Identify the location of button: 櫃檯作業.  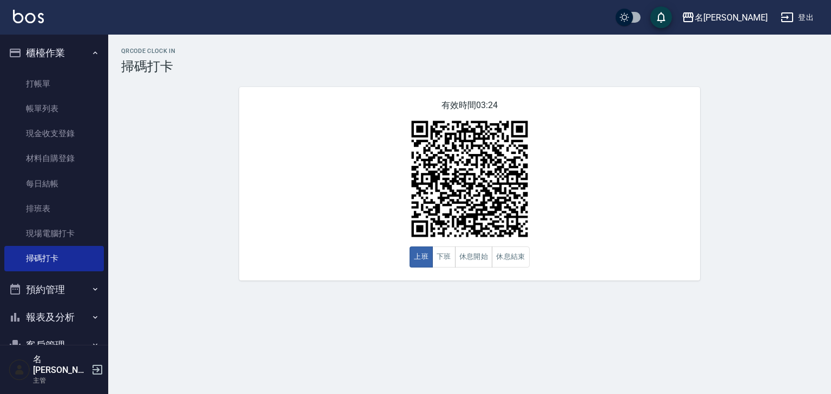
(54, 53).